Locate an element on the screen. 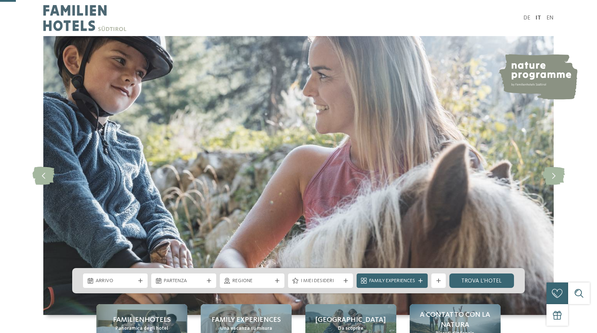 The width and height of the screenshot is (597, 333). img: nature programme by Familienhotels Südtirol is located at coordinates (538, 77).